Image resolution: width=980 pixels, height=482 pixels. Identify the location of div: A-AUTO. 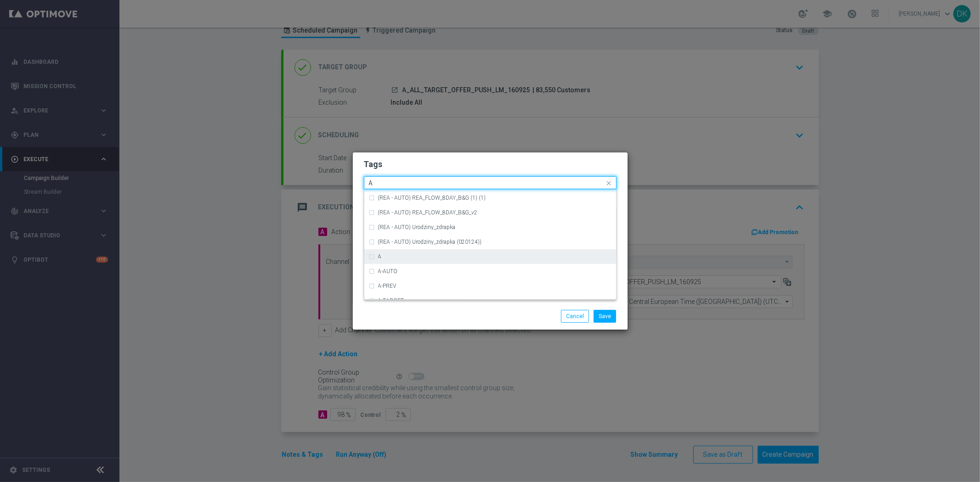
(490, 271).